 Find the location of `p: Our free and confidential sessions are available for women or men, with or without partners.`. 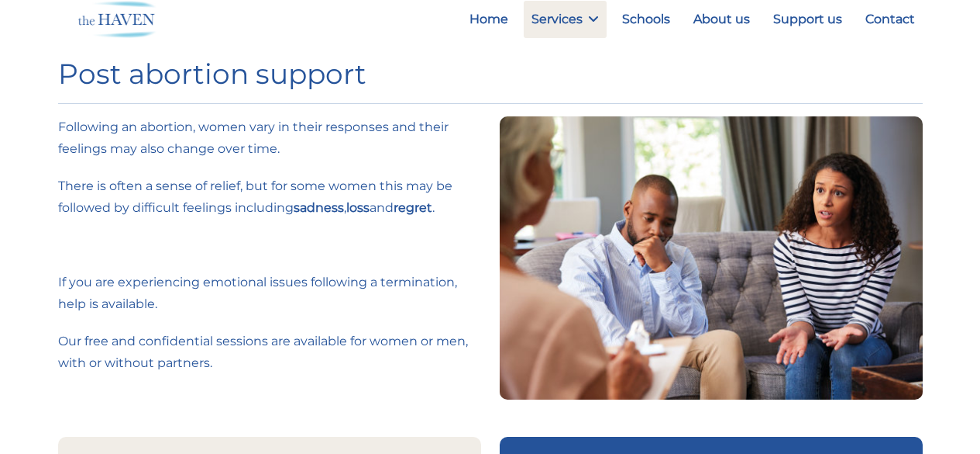

p: Our free and confidential sessions are available for women or men, with or without partners. is located at coordinates (270, 352).